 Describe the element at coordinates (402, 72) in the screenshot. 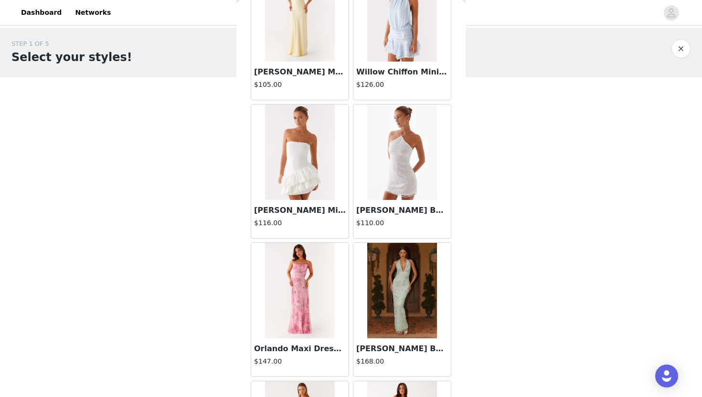

I see `h3: Willow Chiffon Mini Dress - Blue` at that location.